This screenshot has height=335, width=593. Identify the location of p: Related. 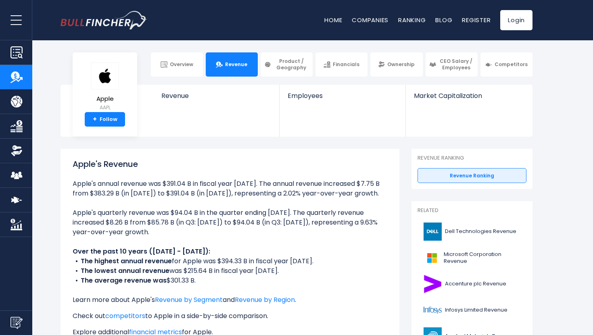
(472, 211).